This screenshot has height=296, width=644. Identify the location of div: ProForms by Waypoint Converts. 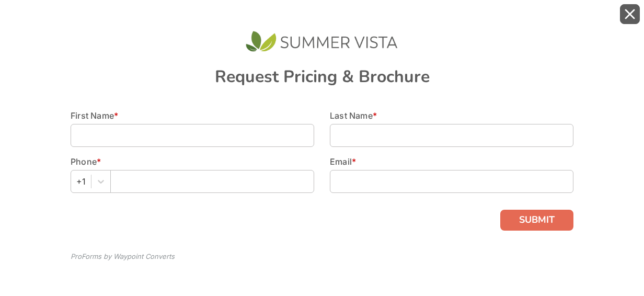
(122, 257).